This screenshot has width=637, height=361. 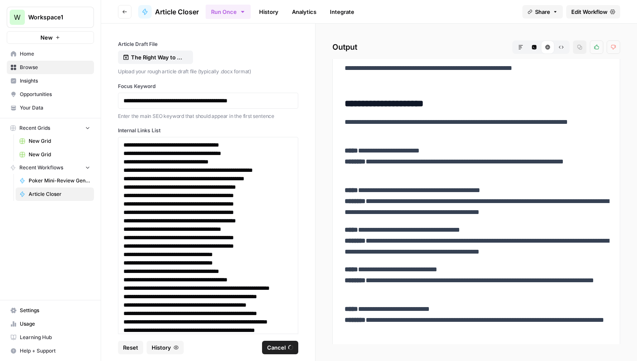 What do you see at coordinates (593, 12) in the screenshot?
I see `a: Edit Workflow` at bounding box center [593, 12].